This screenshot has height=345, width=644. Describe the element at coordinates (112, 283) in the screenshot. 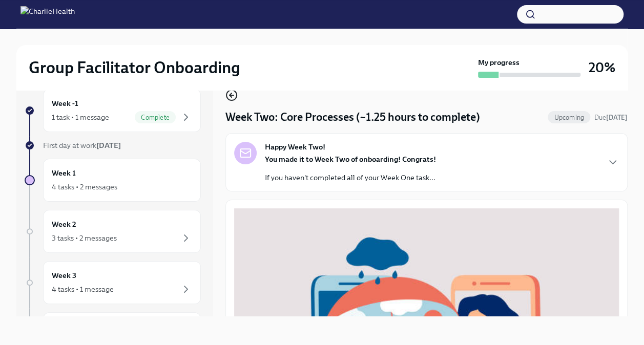

I see `a: Week 34 tasks • 1 message` at that location.